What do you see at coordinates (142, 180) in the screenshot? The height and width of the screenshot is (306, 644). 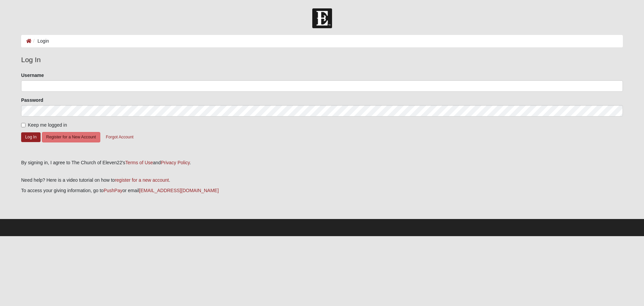 I see `a: register for a new account` at bounding box center [142, 180].